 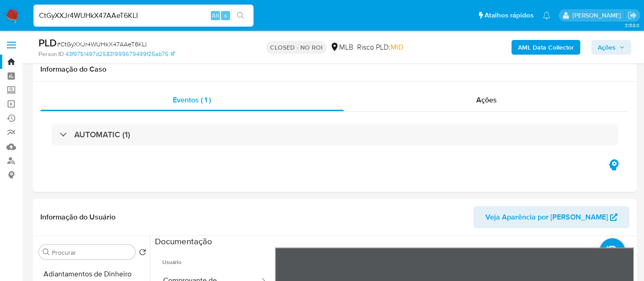 I want to click on b: PLD, so click(x=47, y=43).